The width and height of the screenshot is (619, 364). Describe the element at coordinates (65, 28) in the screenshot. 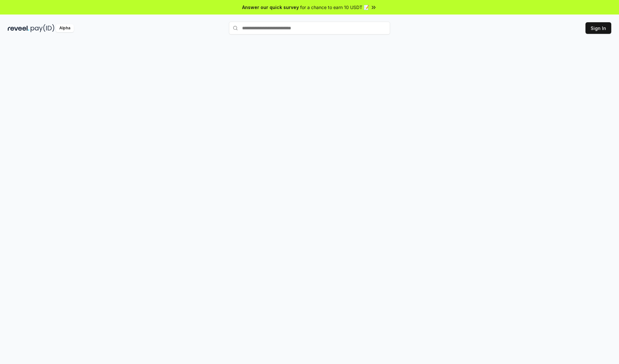

I see `div: Alpha` at that location.